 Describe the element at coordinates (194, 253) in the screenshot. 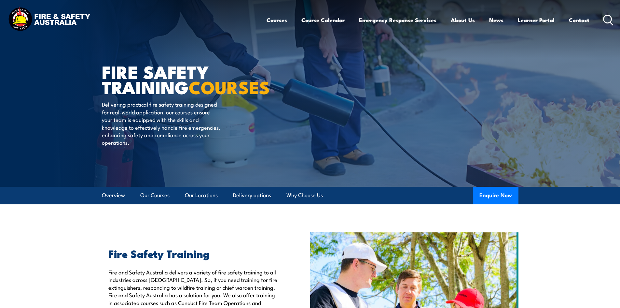

I see `h2: Fire Safety Training` at that location.